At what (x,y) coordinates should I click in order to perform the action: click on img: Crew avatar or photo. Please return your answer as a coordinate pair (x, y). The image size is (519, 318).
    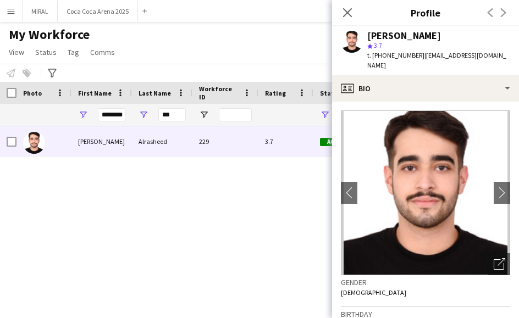
    Looking at the image, I should click on (426, 193).